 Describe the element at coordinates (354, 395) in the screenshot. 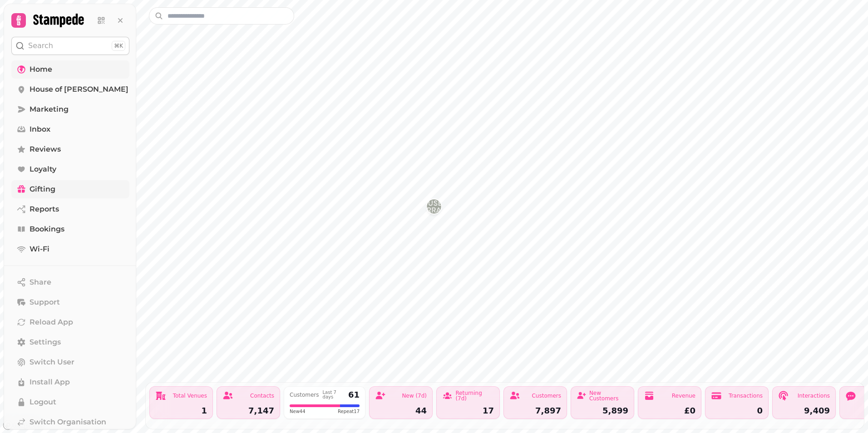

I see `div: 61` at that location.